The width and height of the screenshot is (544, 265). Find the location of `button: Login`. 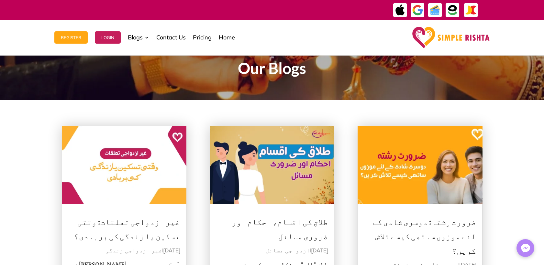

button: Login is located at coordinates (108, 38).